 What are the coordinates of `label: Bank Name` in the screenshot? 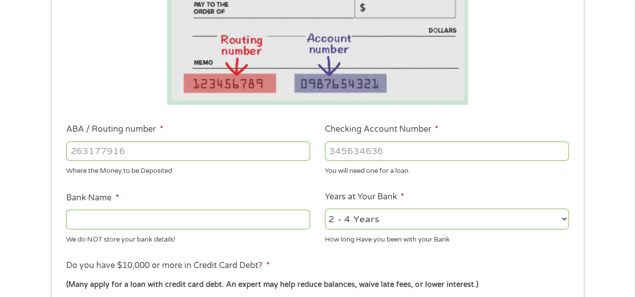 It's located at (92, 198).